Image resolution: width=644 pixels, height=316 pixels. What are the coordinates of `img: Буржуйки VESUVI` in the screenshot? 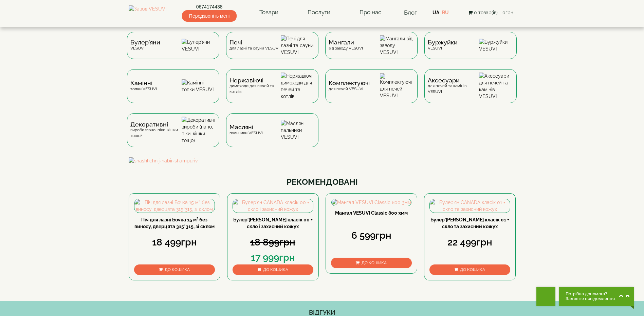 It's located at (496, 45).